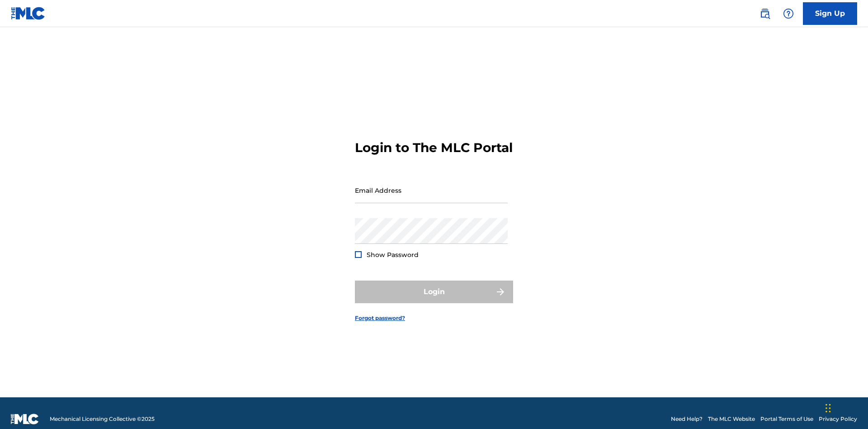  I want to click on span: Show Password, so click(392, 255).